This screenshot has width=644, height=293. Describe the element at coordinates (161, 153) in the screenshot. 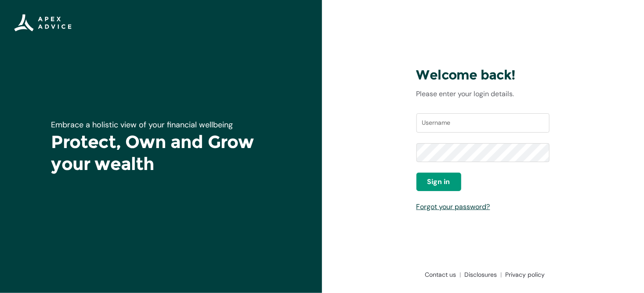

I see `h1: Protect, Own and Grow your wealth` at that location.